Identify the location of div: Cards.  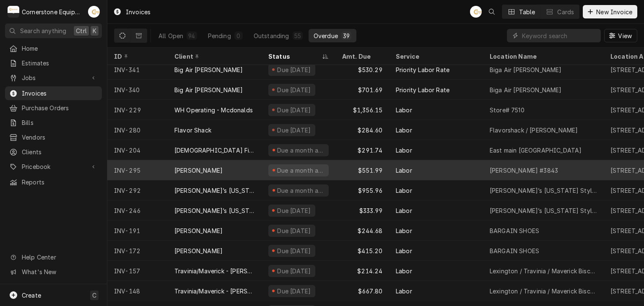
(566, 11).